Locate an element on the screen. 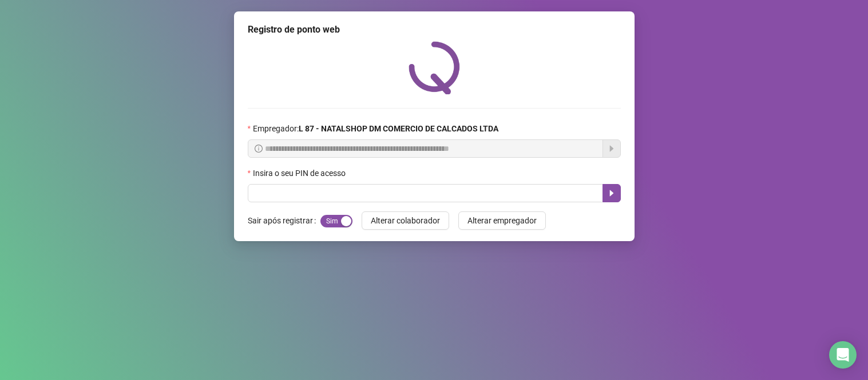 This screenshot has width=868, height=380. label: Sair após registrar is located at coordinates (284, 220).